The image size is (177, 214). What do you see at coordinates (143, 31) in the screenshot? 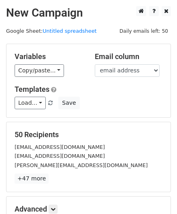
I see `a: Daily emails left: 50` at bounding box center [143, 31].